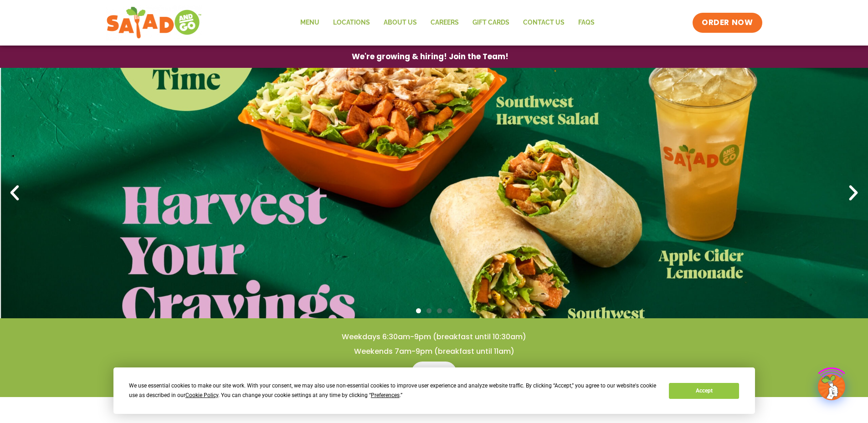  I want to click on span: Menu, so click(434, 372).